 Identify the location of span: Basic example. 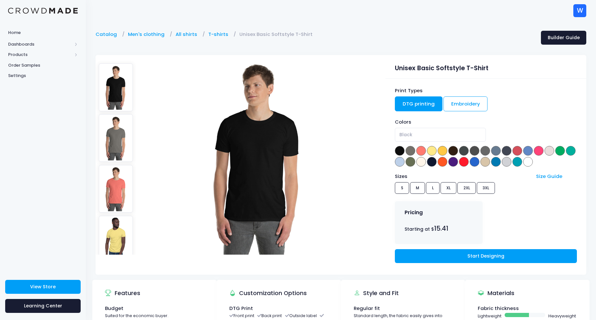
(525, 315).